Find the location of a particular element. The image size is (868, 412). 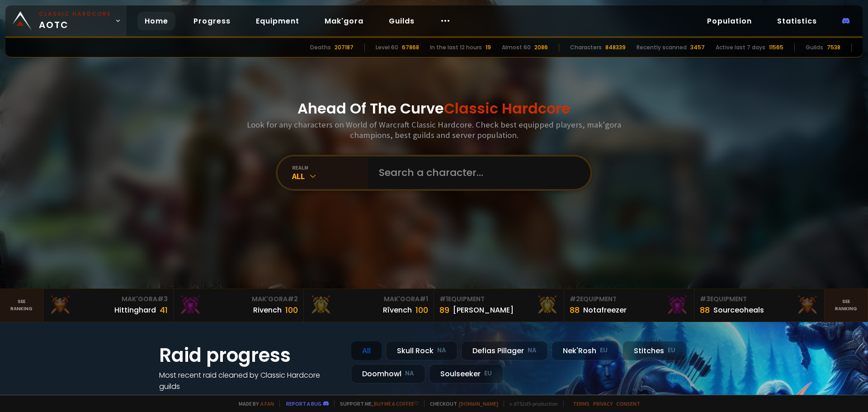

div: Recently scanned is located at coordinates (661, 47).